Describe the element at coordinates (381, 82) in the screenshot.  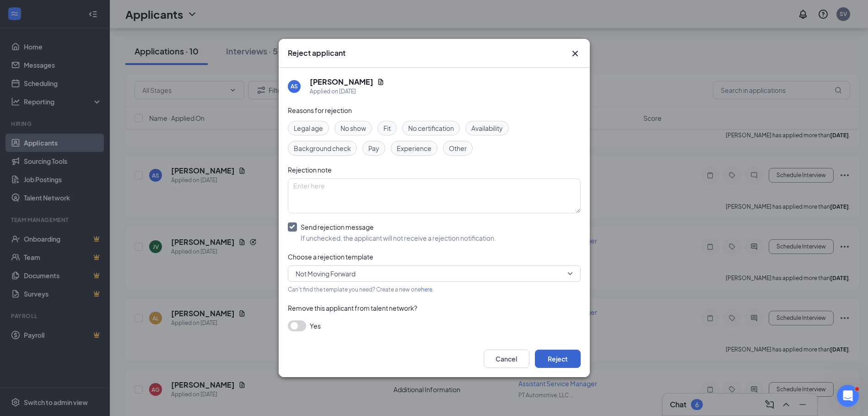
I see `svg: Document` at that location.